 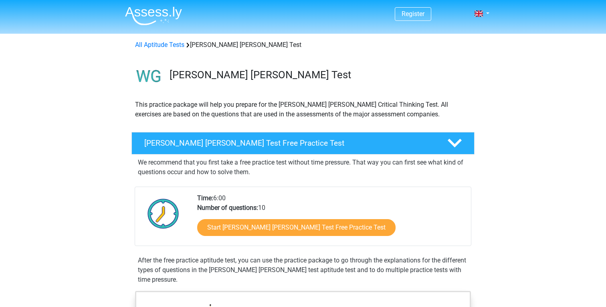 What do you see at coordinates (228, 207) in the screenshot?
I see `b: Number of questions:` at bounding box center [228, 207].